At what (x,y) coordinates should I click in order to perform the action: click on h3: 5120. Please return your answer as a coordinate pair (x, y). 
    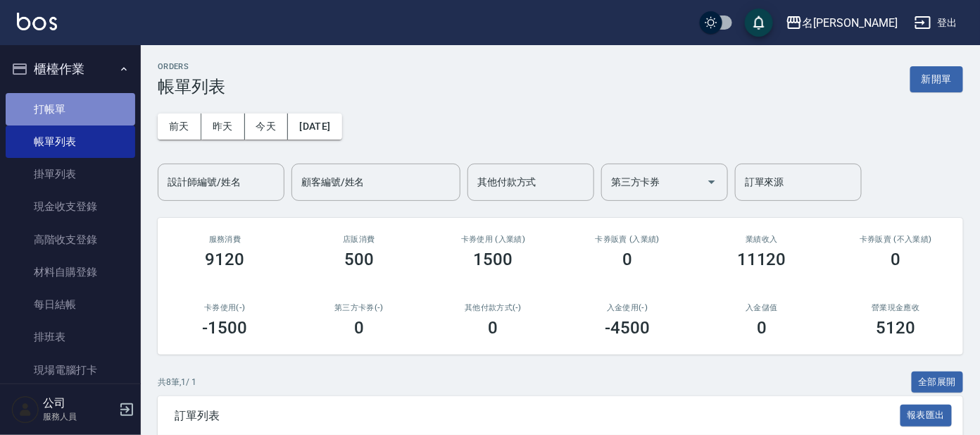
    Looking at the image, I should click on (896, 328).